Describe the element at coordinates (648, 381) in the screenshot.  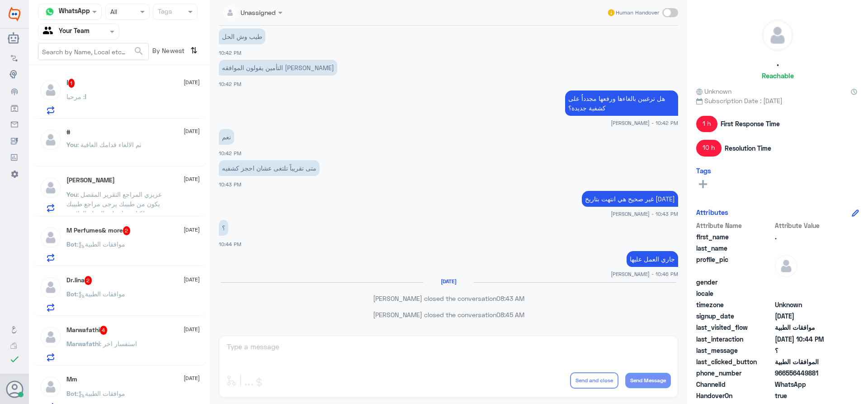
I see `button: Send Message` at that location.